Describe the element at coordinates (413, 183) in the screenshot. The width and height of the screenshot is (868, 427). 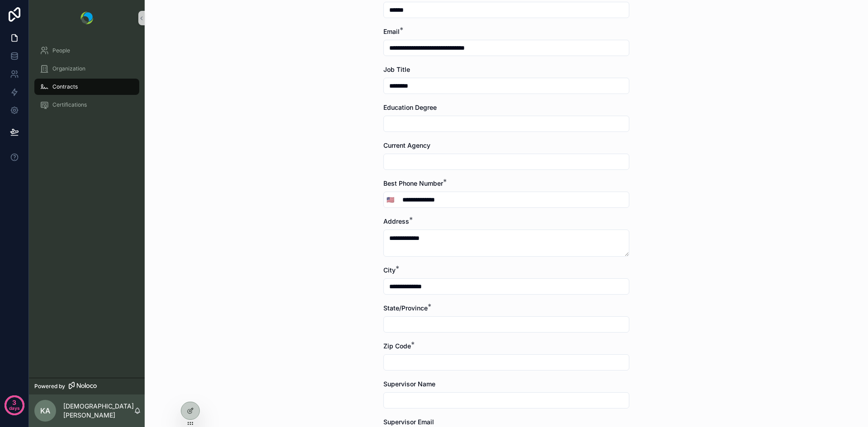
I see `span: Best Phone Number` at that location.